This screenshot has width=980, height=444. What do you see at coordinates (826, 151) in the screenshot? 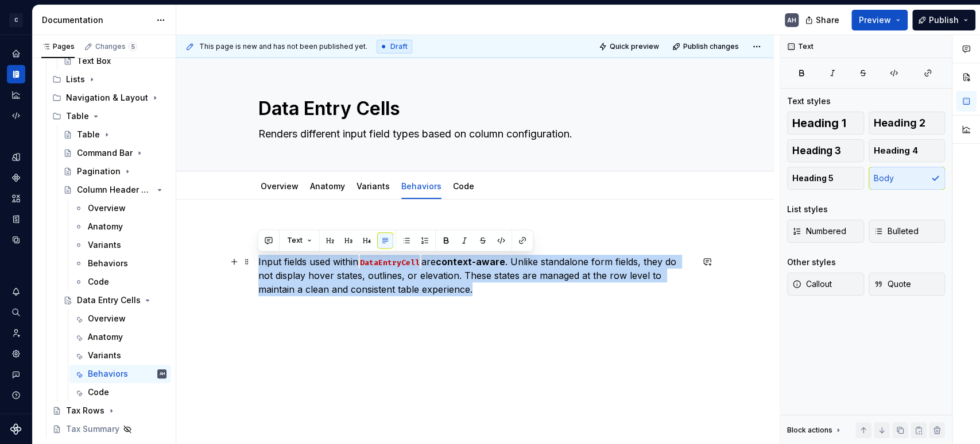
I see `button: Heading 3` at bounding box center [826, 151].